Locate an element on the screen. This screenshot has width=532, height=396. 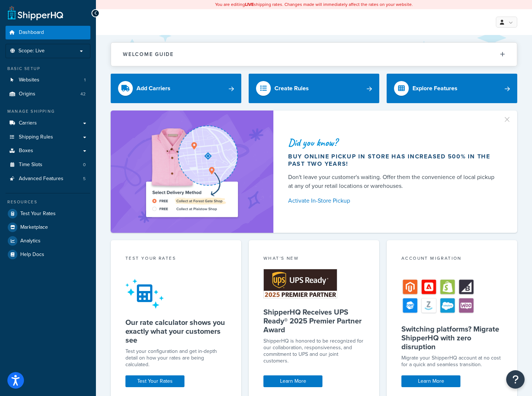
li: Marketplace is located at coordinates (48, 227).